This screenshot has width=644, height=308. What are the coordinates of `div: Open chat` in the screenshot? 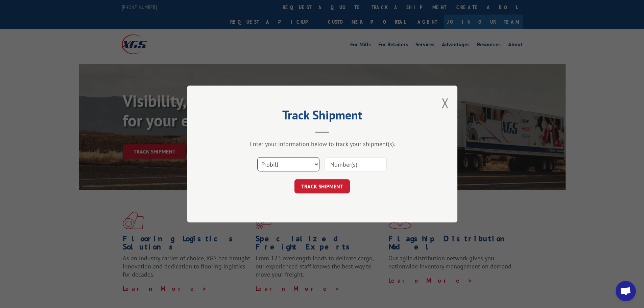 It's located at (626, 291).